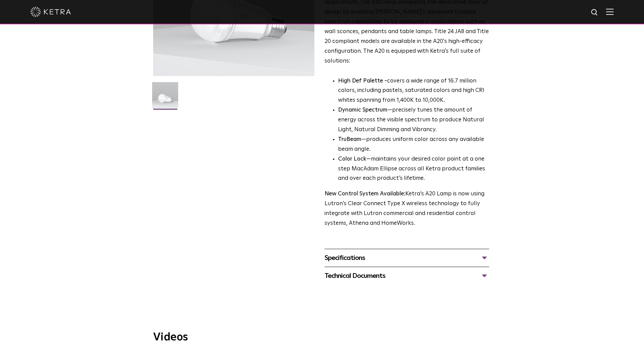  What do you see at coordinates (363, 110) in the screenshot?
I see `strong: Dynamic Spectrum` at bounding box center [363, 110].